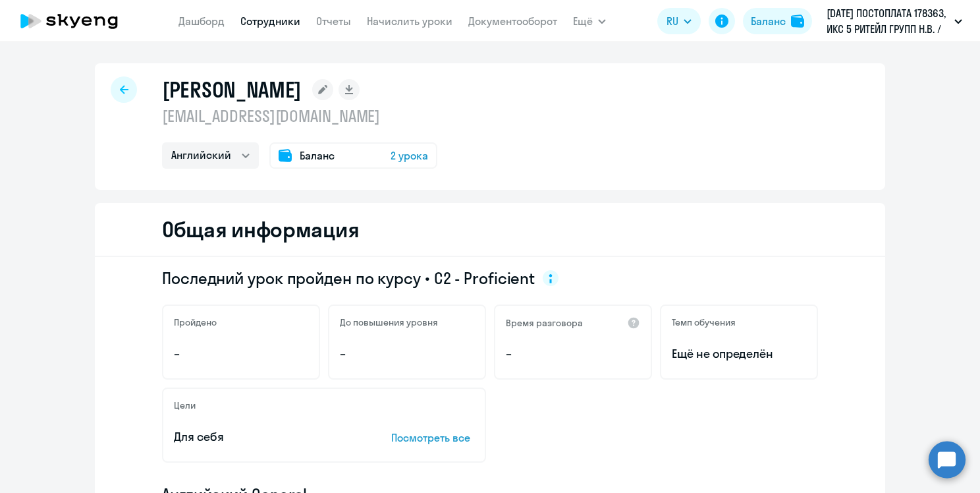 This screenshot has height=493, width=980. What do you see at coordinates (589, 21) in the screenshot?
I see `button: Ещё` at bounding box center [589, 21].